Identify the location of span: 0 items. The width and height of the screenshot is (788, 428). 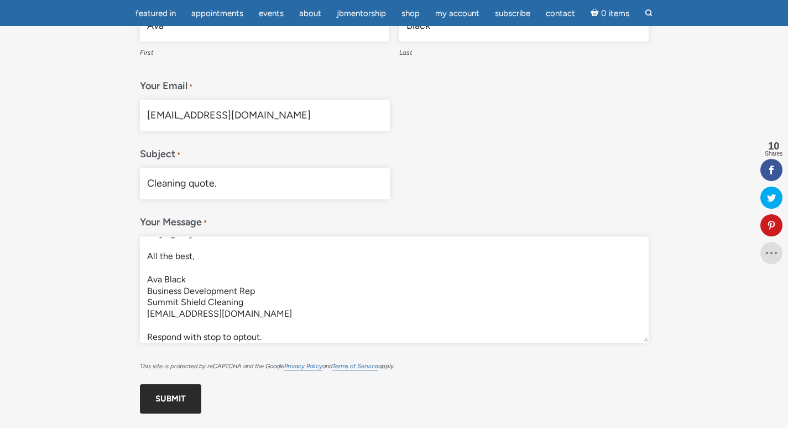
(615, 13).